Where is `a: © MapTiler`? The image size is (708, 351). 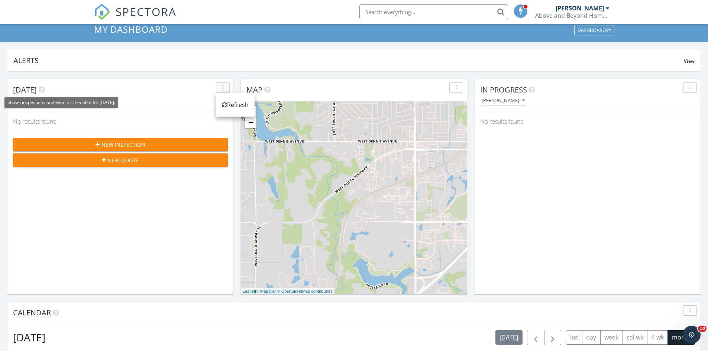
a: © MapTiler is located at coordinates (266, 291).